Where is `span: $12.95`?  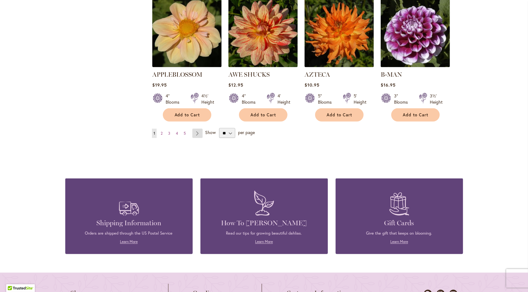
span: $12.95 is located at coordinates (236, 85).